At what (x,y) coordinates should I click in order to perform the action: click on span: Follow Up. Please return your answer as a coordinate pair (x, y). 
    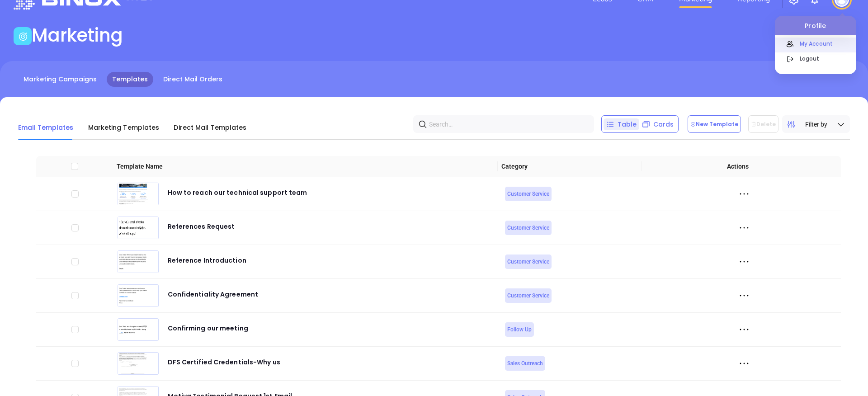
    Looking at the image, I should click on (520, 330).